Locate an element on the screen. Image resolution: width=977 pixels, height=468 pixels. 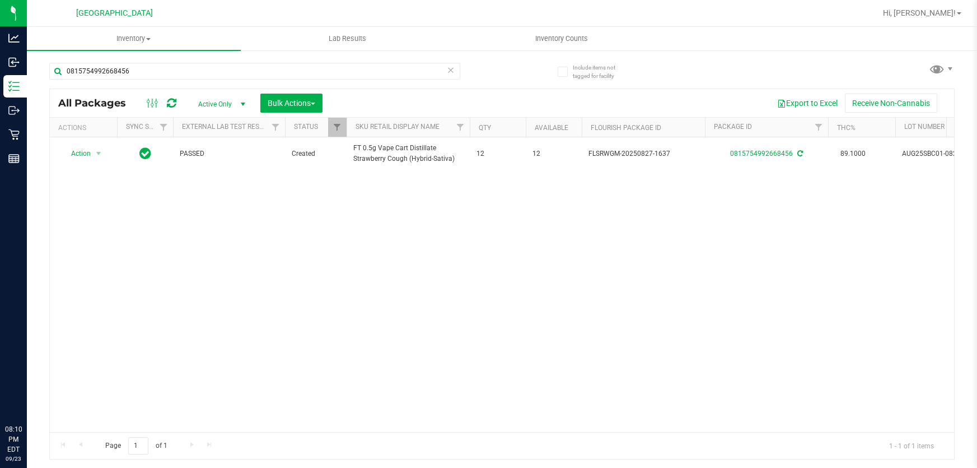
button: Bulk Actions is located at coordinates (291, 103).